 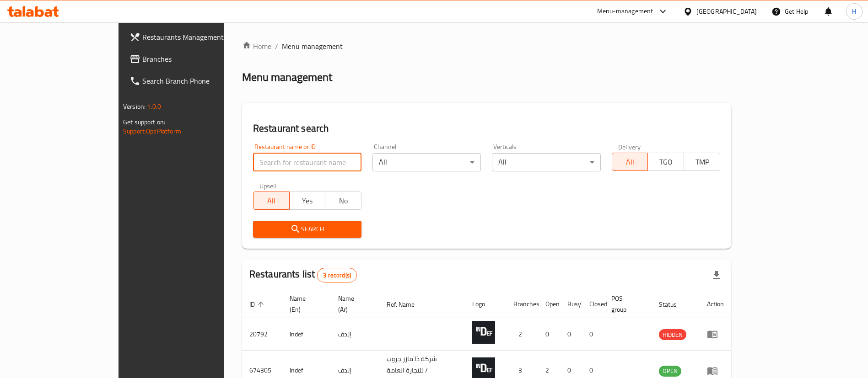 I want to click on th: Action, so click(x=715, y=304).